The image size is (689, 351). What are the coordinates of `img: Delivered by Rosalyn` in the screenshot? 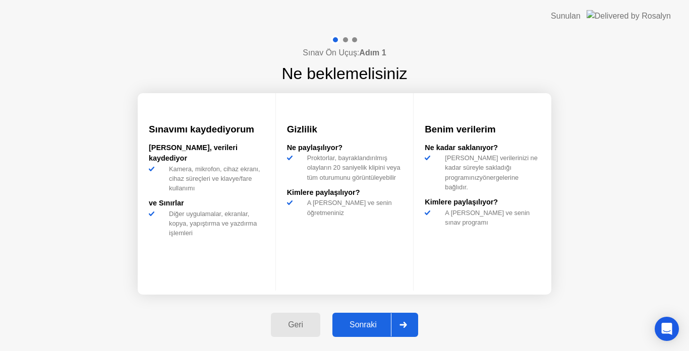 It's located at (628, 16).